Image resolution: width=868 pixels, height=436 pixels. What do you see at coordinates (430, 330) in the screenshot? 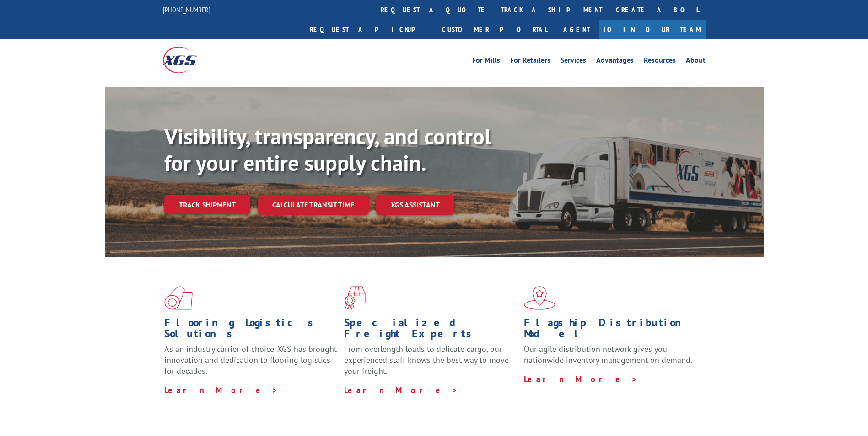
I see `h1: Specialized Freight Experts` at bounding box center [430, 330].